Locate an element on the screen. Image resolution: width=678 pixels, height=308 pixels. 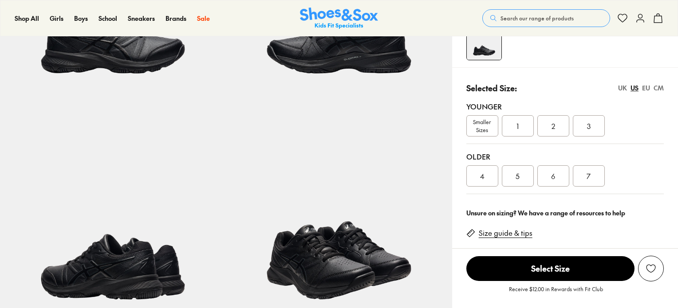
img: 4-316871_1 is located at coordinates (484, 43).